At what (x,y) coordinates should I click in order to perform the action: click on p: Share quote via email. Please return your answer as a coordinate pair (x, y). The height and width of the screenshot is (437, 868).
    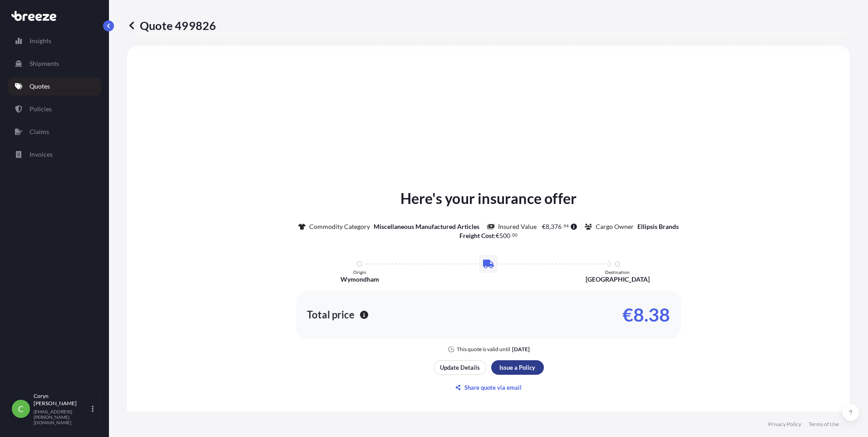
    Looking at the image, I should click on (492, 387).